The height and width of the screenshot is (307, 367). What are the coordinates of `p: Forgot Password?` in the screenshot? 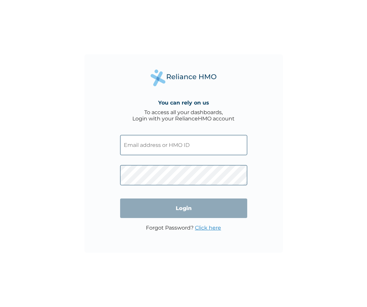 It's located at (183, 228).